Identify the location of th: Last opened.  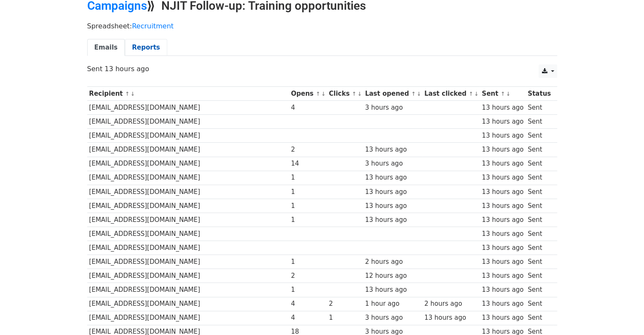
(393, 94).